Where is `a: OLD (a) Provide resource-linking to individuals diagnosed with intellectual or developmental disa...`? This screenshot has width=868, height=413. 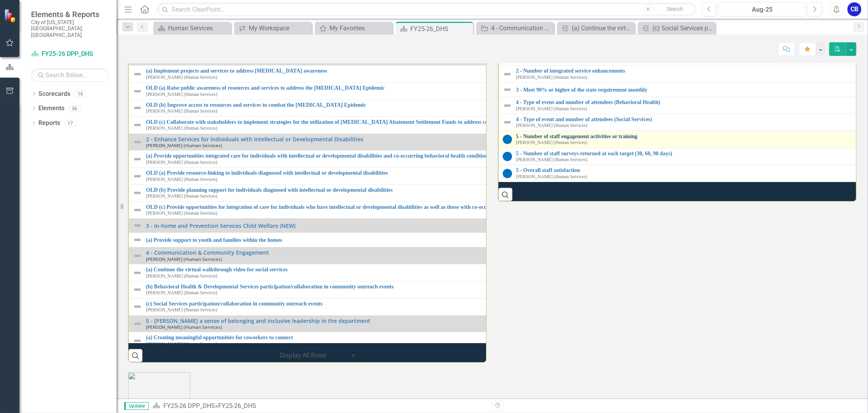 a: OLD (a) Provide resource-linking to individuals diagnosed with intellectual or developmental disa... is located at coordinates (497, 173).